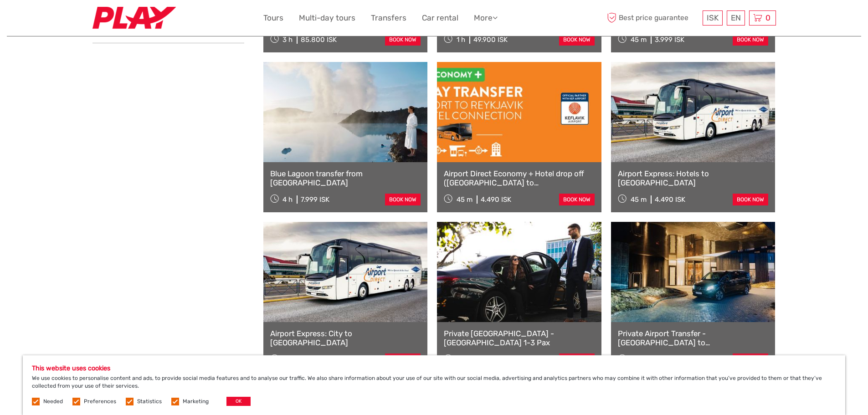 Image resolution: width=868 pixels, height=415 pixels. I want to click on a: Multi-day tours, so click(327, 18).